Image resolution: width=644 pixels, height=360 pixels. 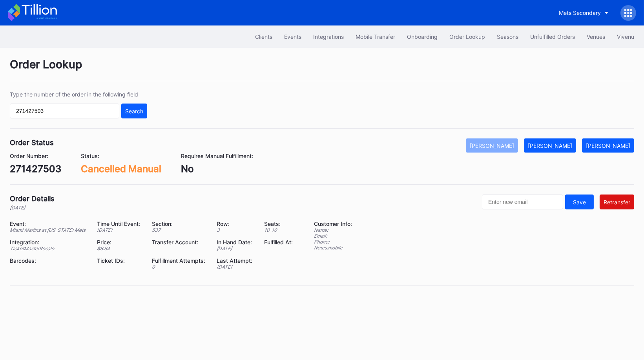 What do you see at coordinates (596, 37) in the screenshot?
I see `div: Venues` at bounding box center [596, 37].